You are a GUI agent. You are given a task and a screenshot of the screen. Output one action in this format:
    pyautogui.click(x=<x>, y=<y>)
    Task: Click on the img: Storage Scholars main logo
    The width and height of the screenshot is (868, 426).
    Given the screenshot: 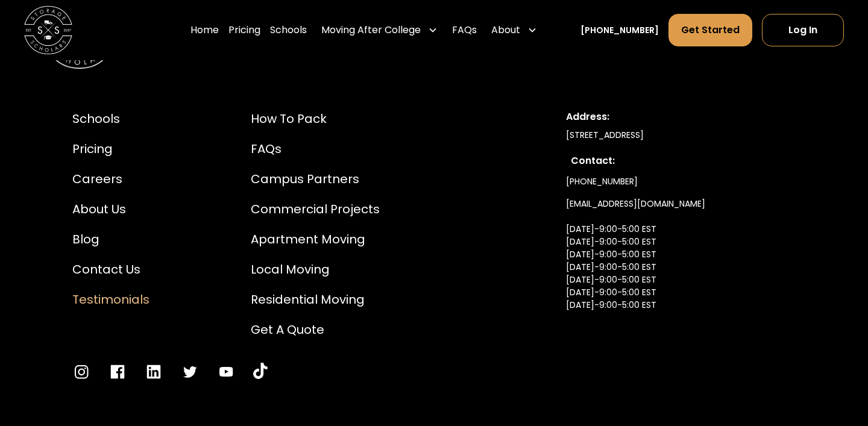 What is the action you would take?
    pyautogui.click(x=49, y=30)
    